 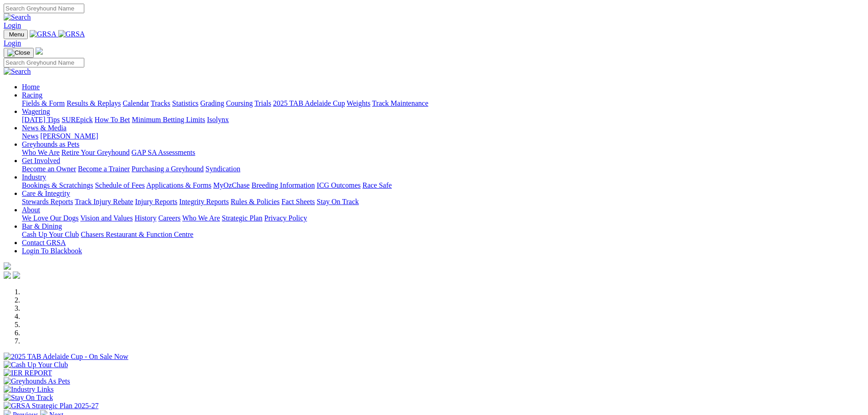 I want to click on div: About, so click(x=443, y=218).